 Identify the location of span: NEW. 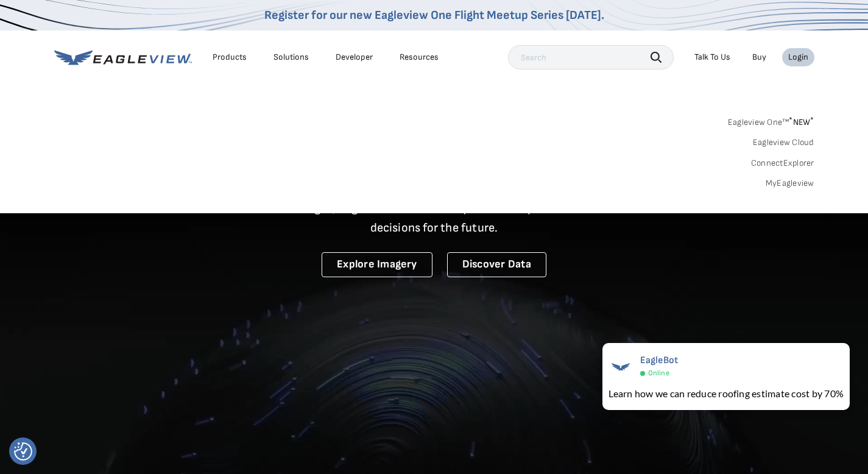
(801, 121).